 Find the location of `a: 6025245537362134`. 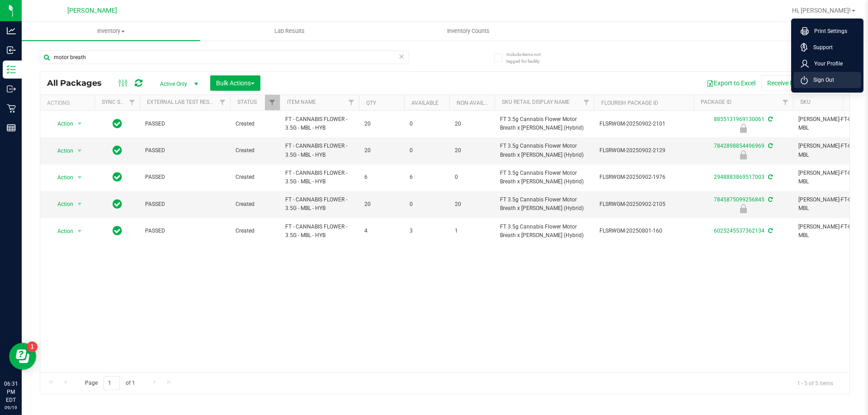

a: 6025245537362134 is located at coordinates (739, 230).